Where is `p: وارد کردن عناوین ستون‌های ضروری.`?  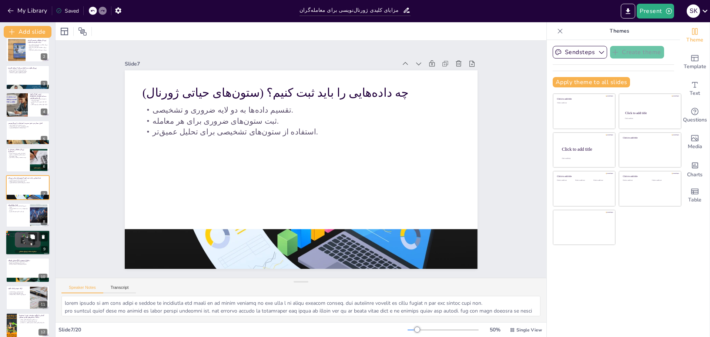
p: وارد کردن عناوین ستون‌های ضروری. is located at coordinates (18, 211).